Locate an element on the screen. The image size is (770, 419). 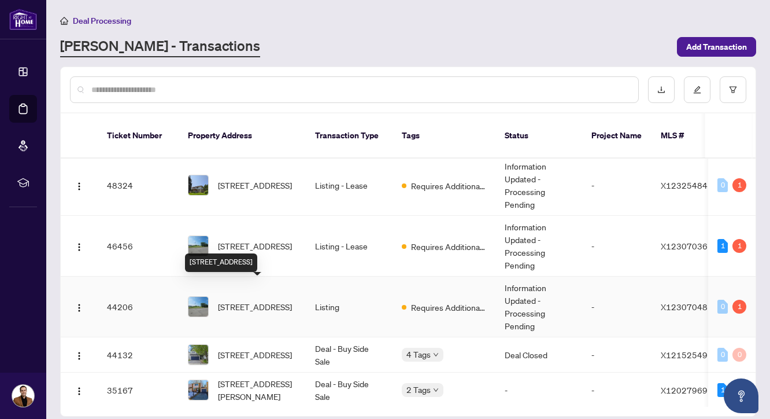
td: 46456 is located at coordinates (138, 246).